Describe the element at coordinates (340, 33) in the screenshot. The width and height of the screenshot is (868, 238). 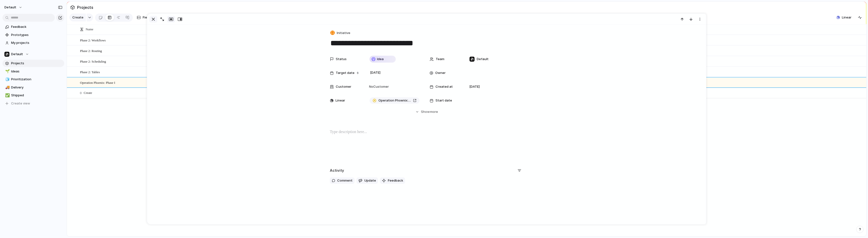
I see `button: Initiative` at that location.